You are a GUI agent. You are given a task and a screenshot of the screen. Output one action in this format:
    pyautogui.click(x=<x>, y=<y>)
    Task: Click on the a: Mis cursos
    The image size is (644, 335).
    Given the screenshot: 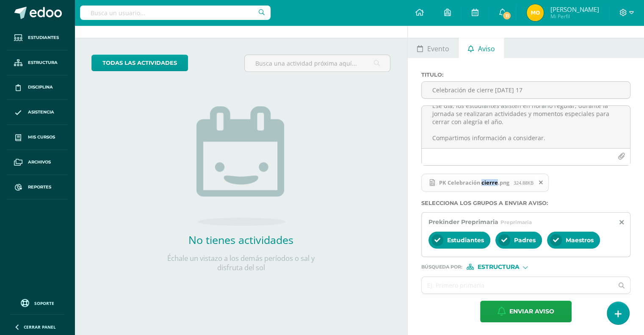 What is the action you would take?
    pyautogui.click(x=37, y=137)
    